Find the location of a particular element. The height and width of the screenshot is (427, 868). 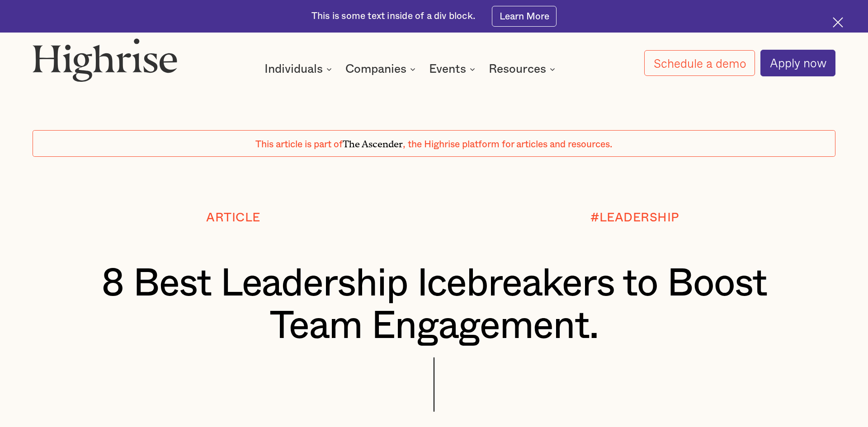

a: Learn More is located at coordinates (524, 16).